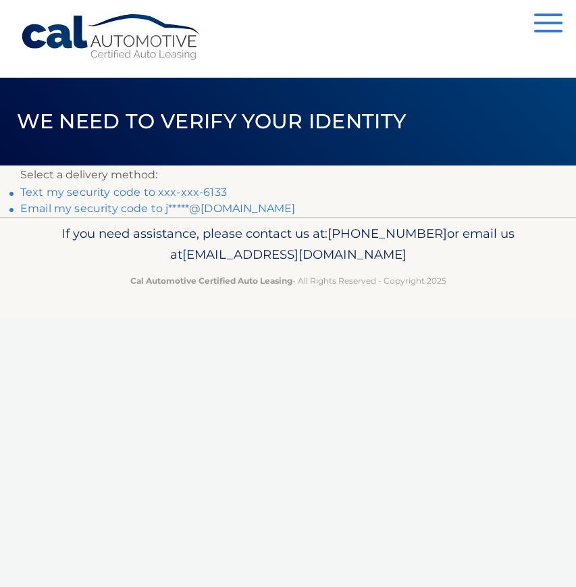 The width and height of the screenshot is (576, 587). Describe the element at coordinates (288, 244) in the screenshot. I see `p: If you need assistance, please contact us at: or email us at` at that location.